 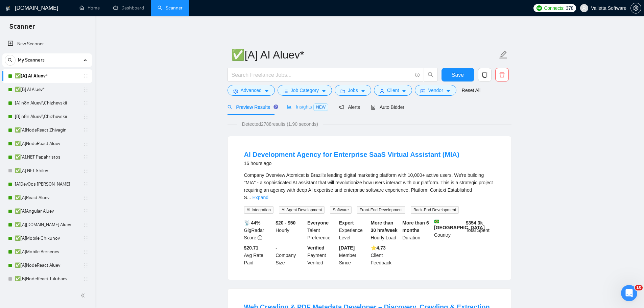 I want to click on span: copy, so click(x=485, y=75).